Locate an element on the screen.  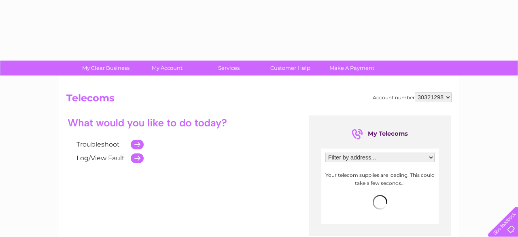
a: Troubleshoot is located at coordinates (98, 144).